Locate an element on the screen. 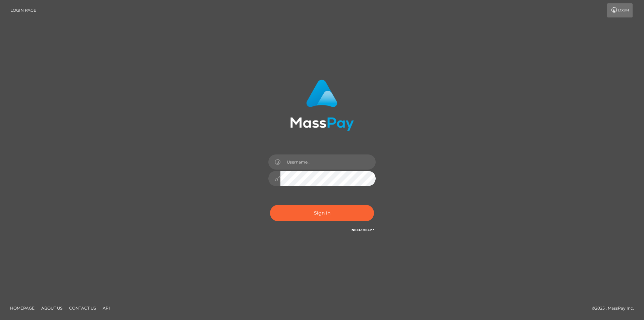 The image size is (644, 320). div: © 2025 , MassPay Inc. is located at coordinates (615, 308).